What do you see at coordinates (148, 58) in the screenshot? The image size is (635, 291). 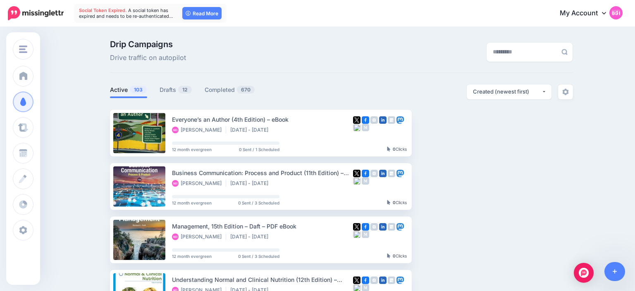 I see `span: Drive traffic on autopilot` at bounding box center [148, 58].